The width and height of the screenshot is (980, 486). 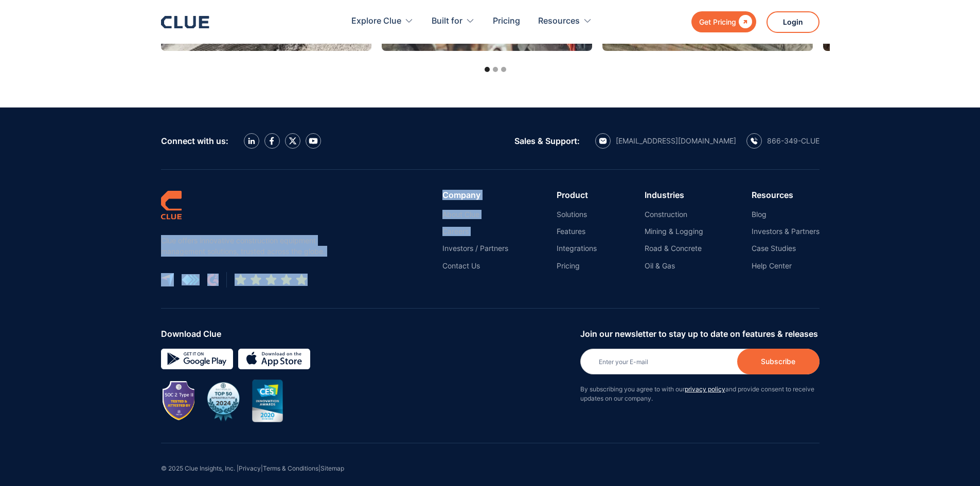 What do you see at coordinates (724, 22) in the screenshot?
I see `a: Get Pricing` at bounding box center [724, 22].